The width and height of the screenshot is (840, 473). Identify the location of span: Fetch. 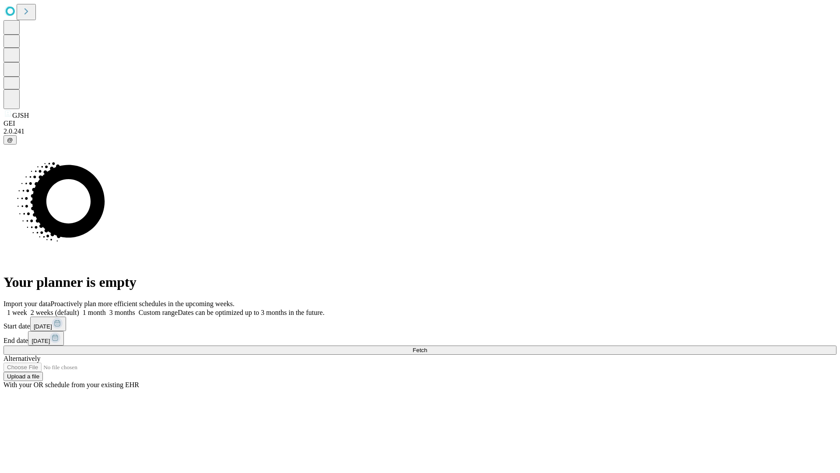
(420, 350).